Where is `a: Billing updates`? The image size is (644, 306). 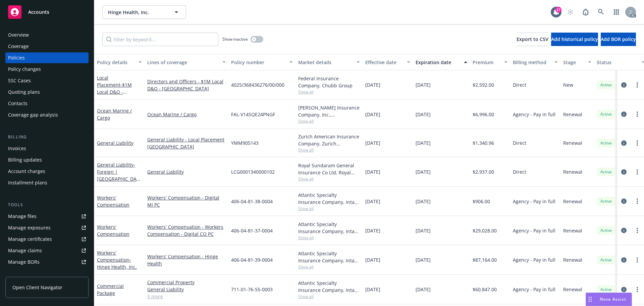 a: Billing updates is located at coordinates (47, 160).